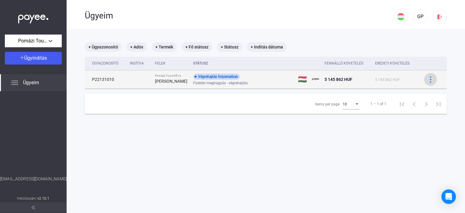 The image size is (465, 213). I want to click on button: Last page, so click(438, 104).